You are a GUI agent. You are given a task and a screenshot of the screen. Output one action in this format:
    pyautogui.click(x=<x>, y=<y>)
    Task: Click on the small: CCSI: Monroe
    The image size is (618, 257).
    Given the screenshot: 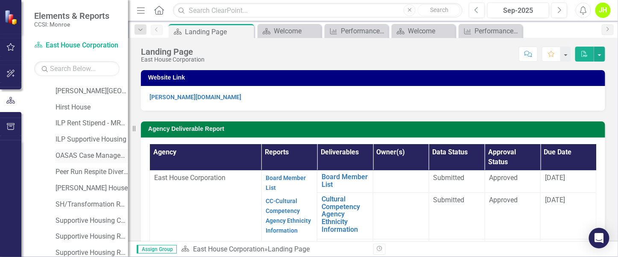 What is the action you would take?
    pyautogui.click(x=72, y=24)
    